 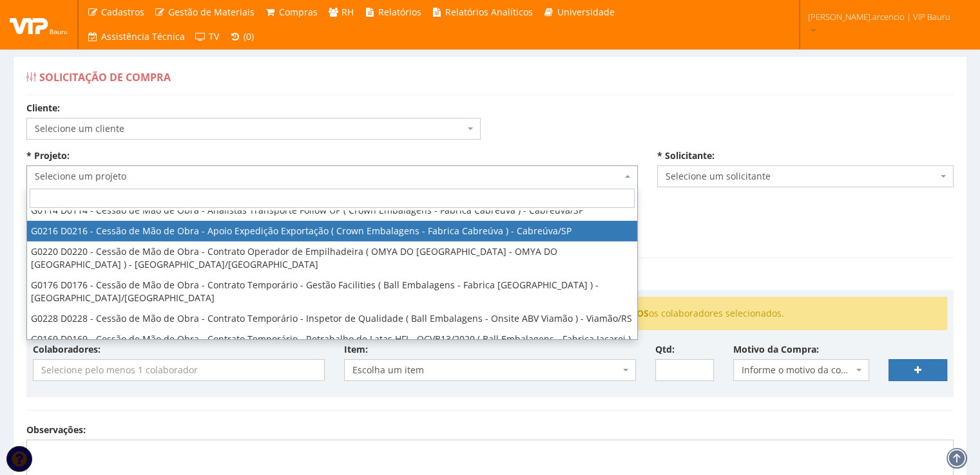 I want to click on label: Observações:, so click(x=56, y=430).